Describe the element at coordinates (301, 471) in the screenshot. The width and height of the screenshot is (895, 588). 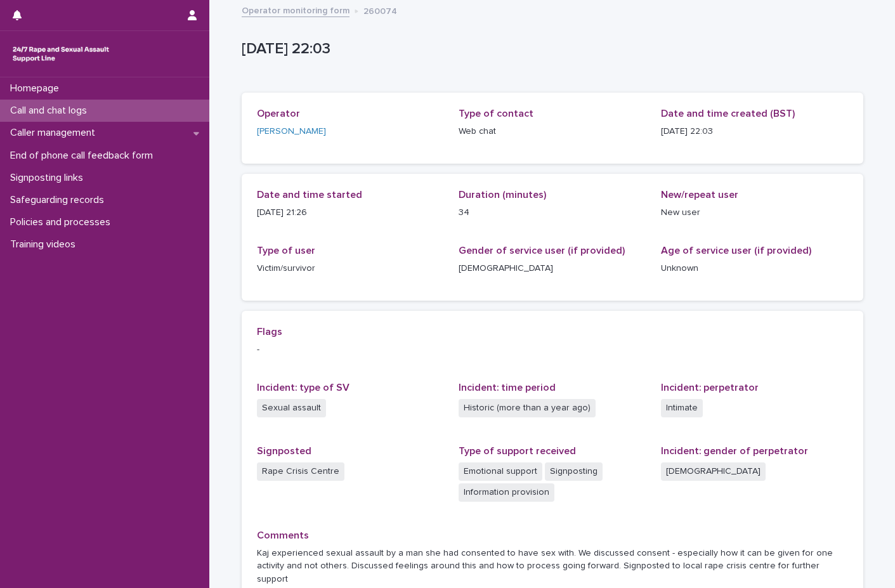
I see `span: Rape Crisis Centre` at that location.